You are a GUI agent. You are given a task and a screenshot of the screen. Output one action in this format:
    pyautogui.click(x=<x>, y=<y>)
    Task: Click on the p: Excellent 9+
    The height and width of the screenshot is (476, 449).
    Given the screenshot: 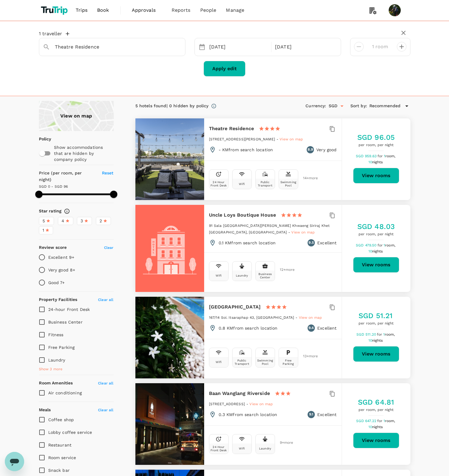 What is the action you would take?
    pyautogui.click(x=61, y=257)
    